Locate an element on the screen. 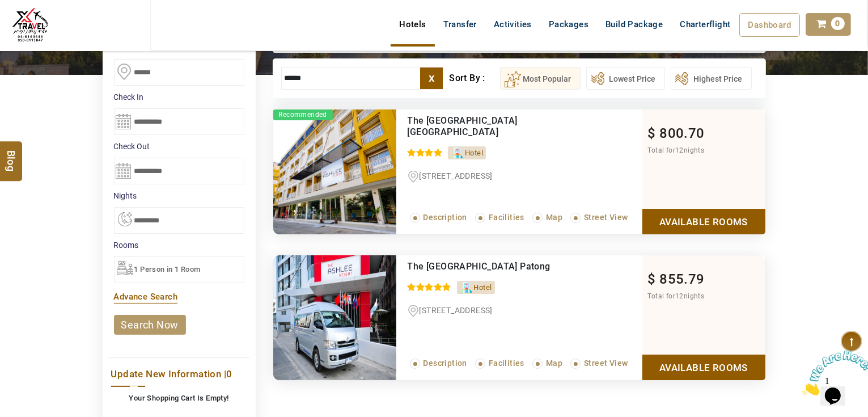 The image size is (868, 417). label: Check Out is located at coordinates (179, 147).